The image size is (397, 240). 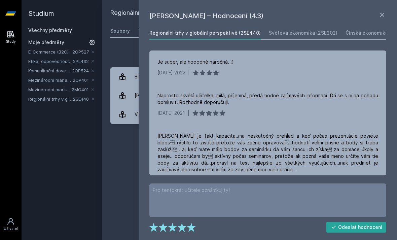 What do you see at coordinates (268, 99) in the screenshot?
I see `div: Naprosto skvělá učitelka, milá, příjemná, předá hodně zajímavých informací. Dá se s ní na pohodu ...` at bounding box center [268, 99].